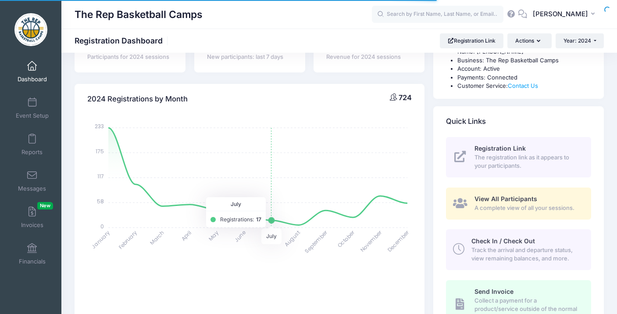 The width and height of the screenshot is (617, 314). I want to click on div: Participants for 2024 sessions, so click(130, 57).